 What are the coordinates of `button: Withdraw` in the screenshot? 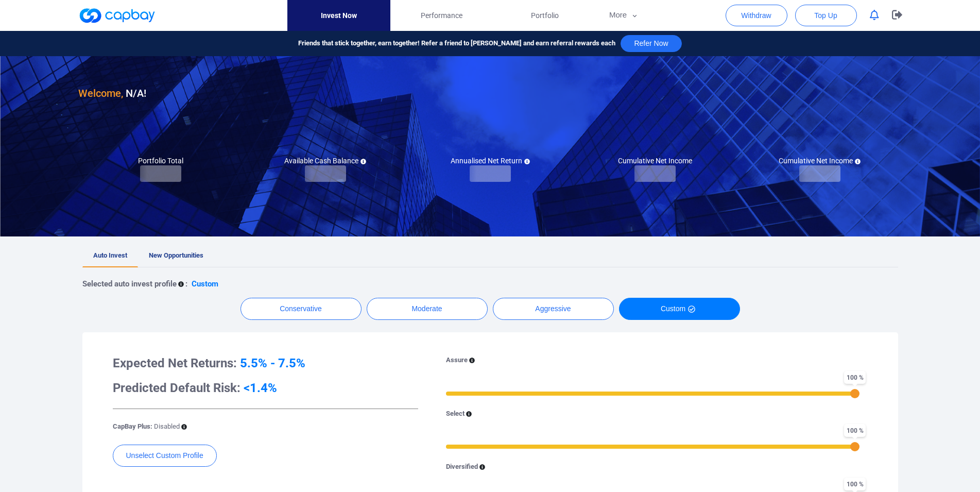 It's located at (756, 15).